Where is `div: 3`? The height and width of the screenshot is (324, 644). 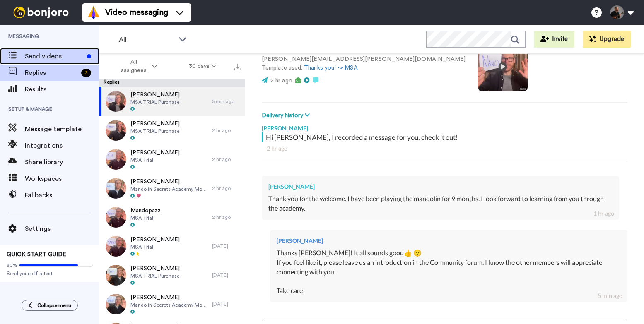
div: 3 is located at coordinates (86, 73).